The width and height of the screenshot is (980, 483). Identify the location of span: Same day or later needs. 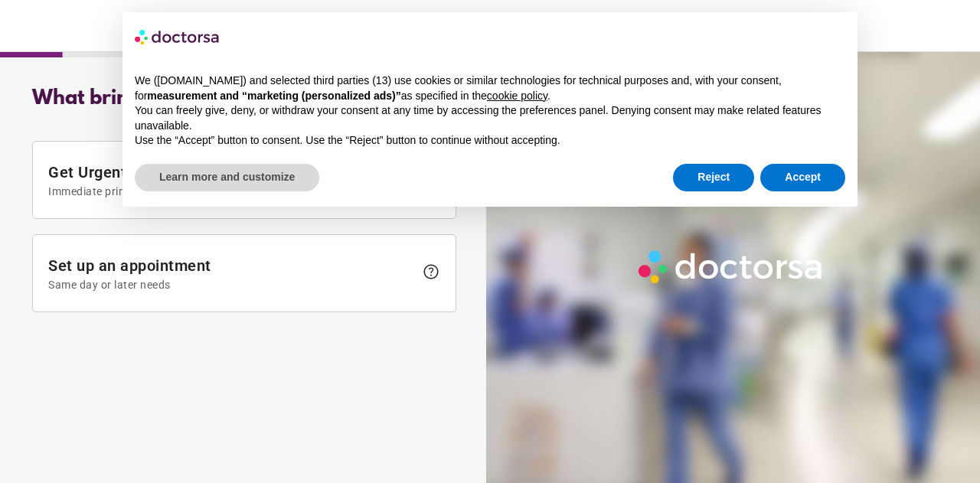
(232, 284).